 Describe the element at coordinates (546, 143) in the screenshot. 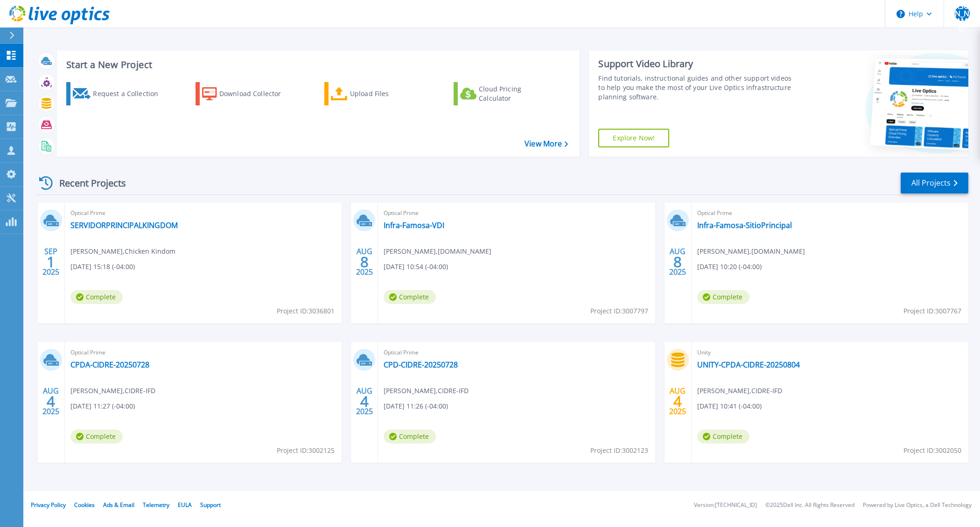

I see `a: View More` at that location.